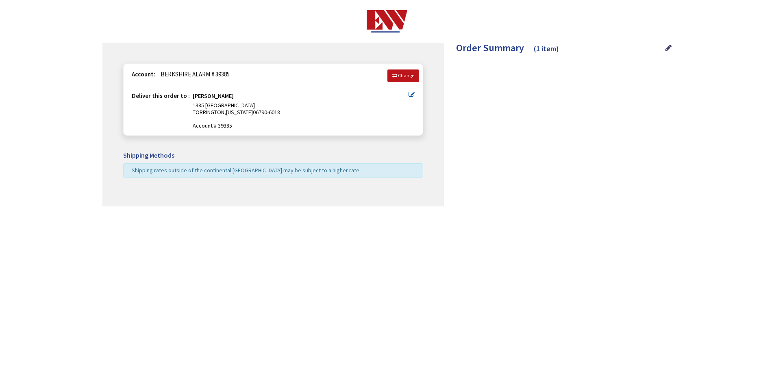  I want to click on a: Change, so click(403, 76).